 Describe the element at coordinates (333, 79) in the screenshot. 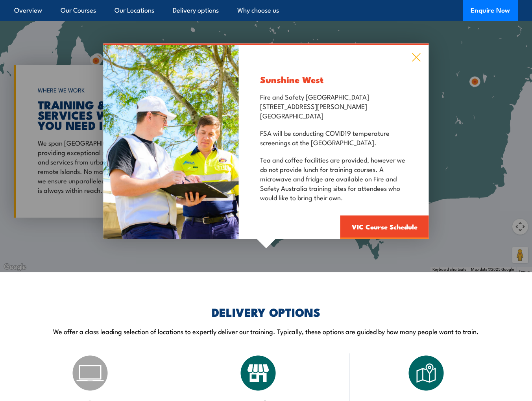

I see `h3: Sunshine West` at that location.